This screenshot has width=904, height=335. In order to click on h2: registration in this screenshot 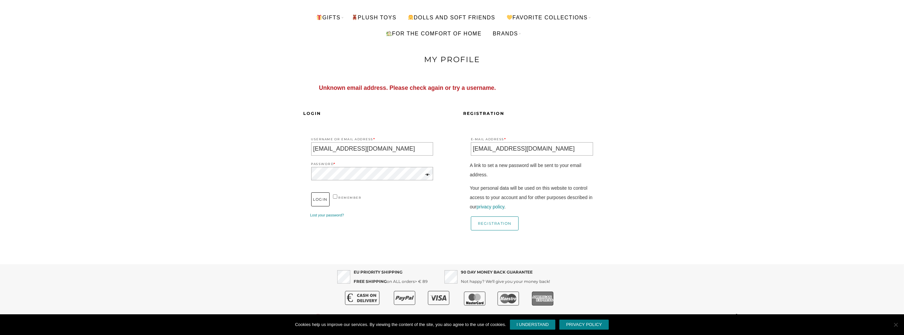, I will do `click(532, 113)`.